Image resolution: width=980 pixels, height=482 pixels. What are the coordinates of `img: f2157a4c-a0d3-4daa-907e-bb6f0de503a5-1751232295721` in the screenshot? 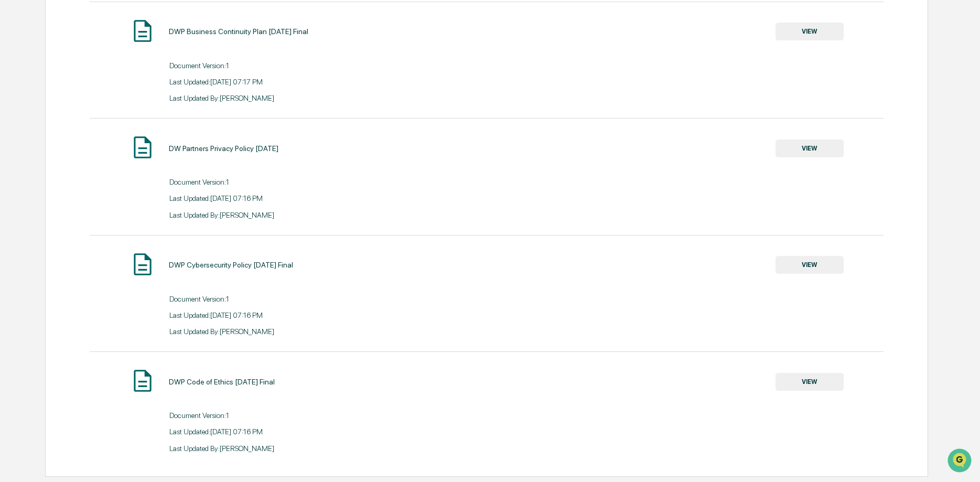 It's located at (13, 13).